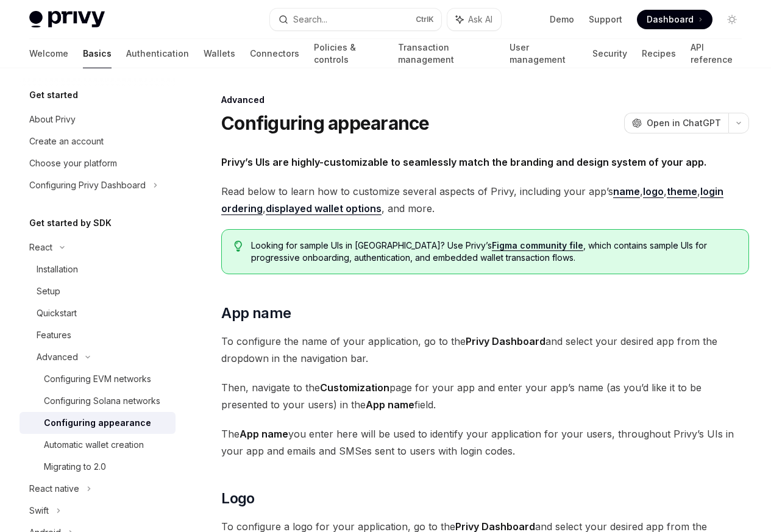 Image resolution: width=771 pixels, height=532 pixels. I want to click on div: Features, so click(54, 335).